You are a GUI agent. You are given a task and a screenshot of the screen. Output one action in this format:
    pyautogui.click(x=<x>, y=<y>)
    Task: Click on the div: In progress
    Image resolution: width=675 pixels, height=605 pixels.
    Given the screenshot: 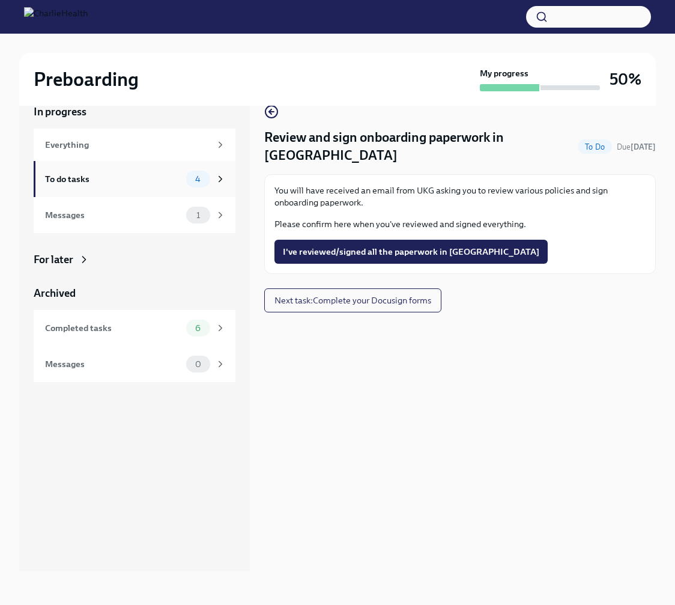 What is the action you would take?
    pyautogui.click(x=134, y=112)
    